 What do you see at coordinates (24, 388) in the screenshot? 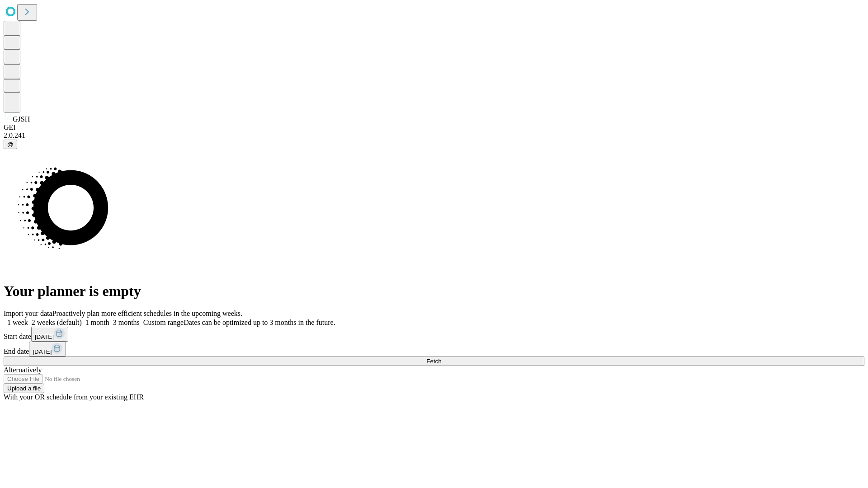
I see `button: Upload a file` at bounding box center [24, 388].